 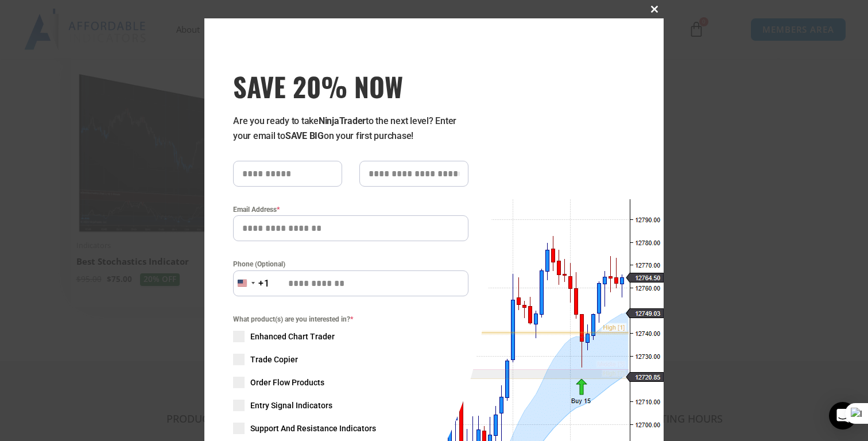 I want to click on h3: SAVE 20% NOW, so click(x=351, y=86).